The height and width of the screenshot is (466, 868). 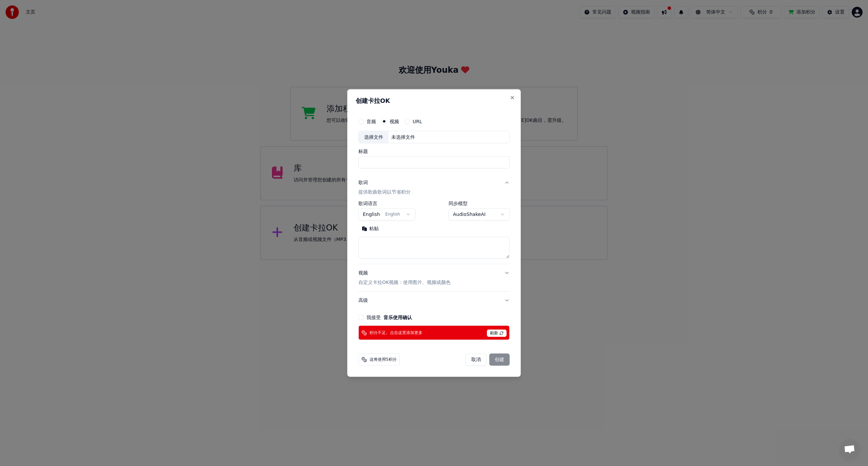 What do you see at coordinates (374, 137) in the screenshot?
I see `div: 选择文件` at bounding box center [374, 137].